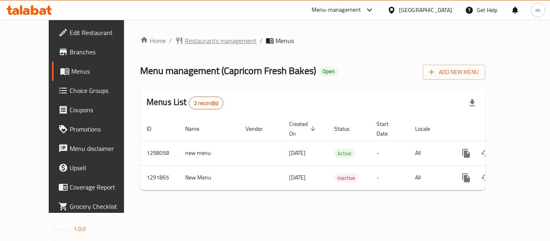  What do you see at coordinates (102, 110) in the screenshot?
I see `span: Coupons` at bounding box center [102, 110].